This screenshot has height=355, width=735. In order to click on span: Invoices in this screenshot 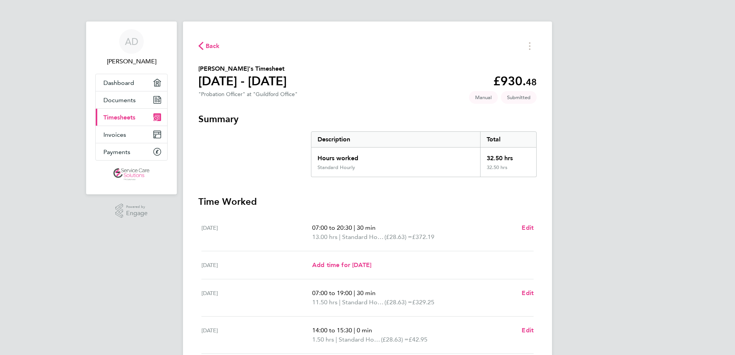, I will do `click(115, 134)`.